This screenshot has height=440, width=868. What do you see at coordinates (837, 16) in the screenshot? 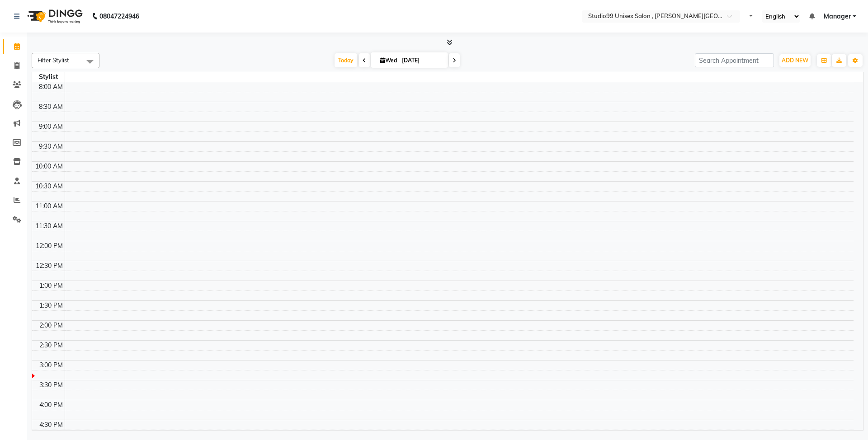
I see `span: Manager` at bounding box center [837, 16].